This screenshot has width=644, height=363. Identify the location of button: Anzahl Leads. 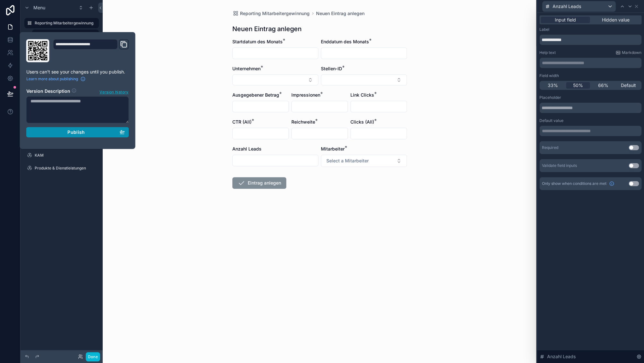
(579, 6).